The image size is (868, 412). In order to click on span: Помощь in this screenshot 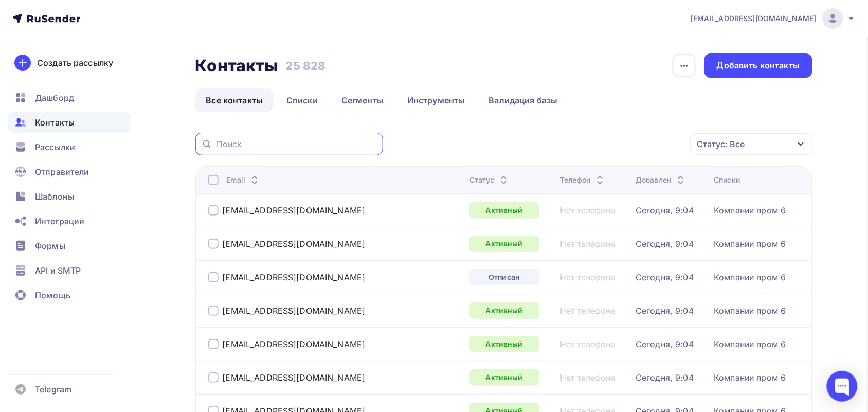, I will do `click(52, 295)`.